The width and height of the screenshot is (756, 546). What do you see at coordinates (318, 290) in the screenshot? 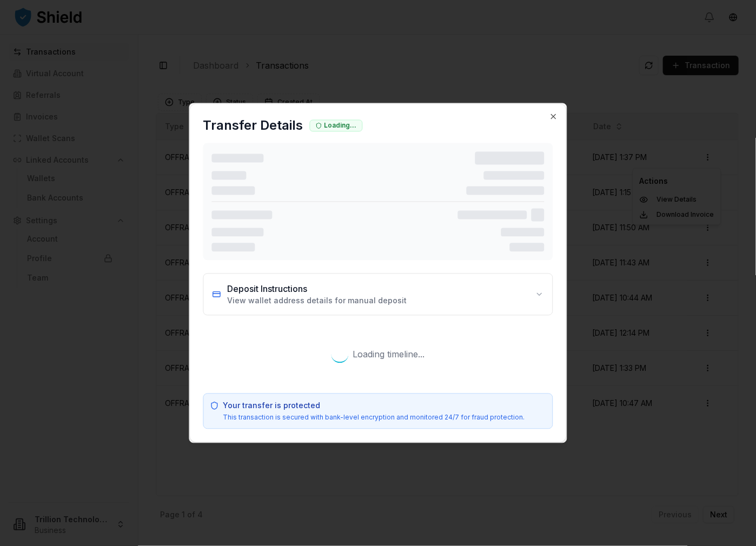
I see `h3: Deposit Instructions` at bounding box center [318, 290].